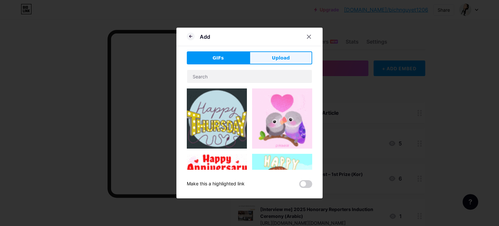  What do you see at coordinates (205, 37) in the screenshot?
I see `div: Add` at bounding box center [205, 37].